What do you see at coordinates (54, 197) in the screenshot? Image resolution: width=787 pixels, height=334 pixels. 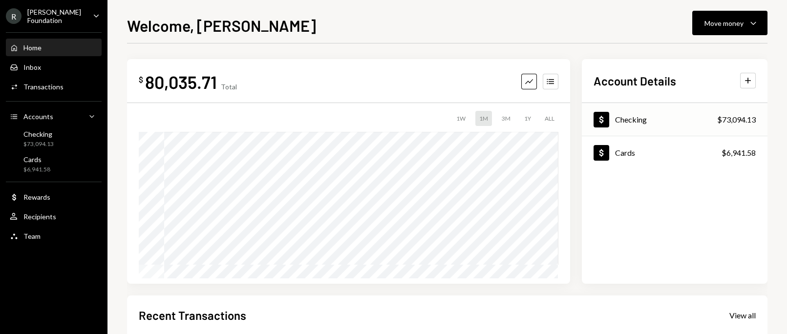 I see `a: Rewards` at bounding box center [54, 197].